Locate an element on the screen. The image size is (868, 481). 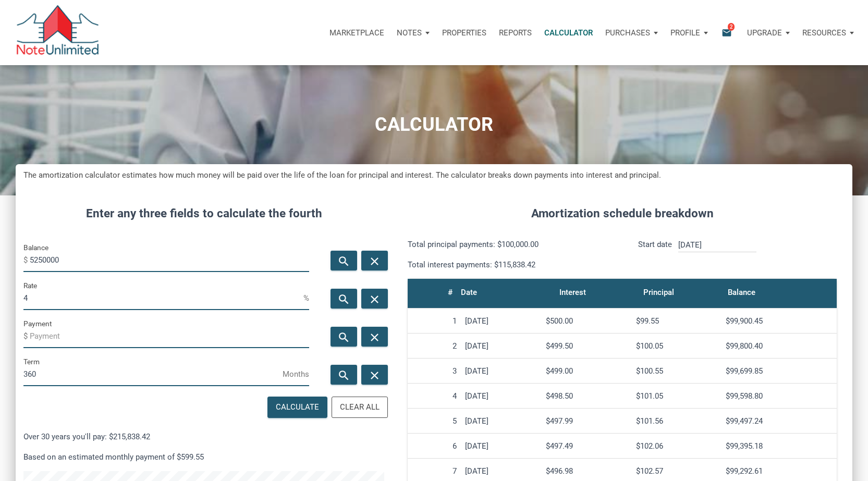
div: Principal is located at coordinates (658, 292).